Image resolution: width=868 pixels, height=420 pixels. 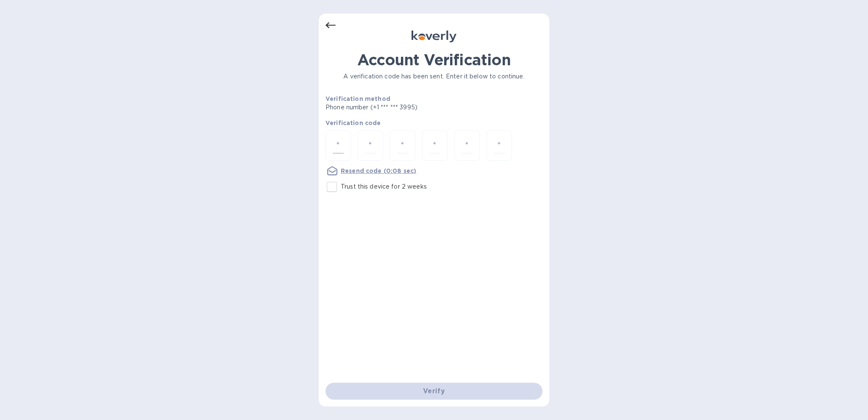 I want to click on u: Resend code (0:08 sec), so click(x=379, y=171).